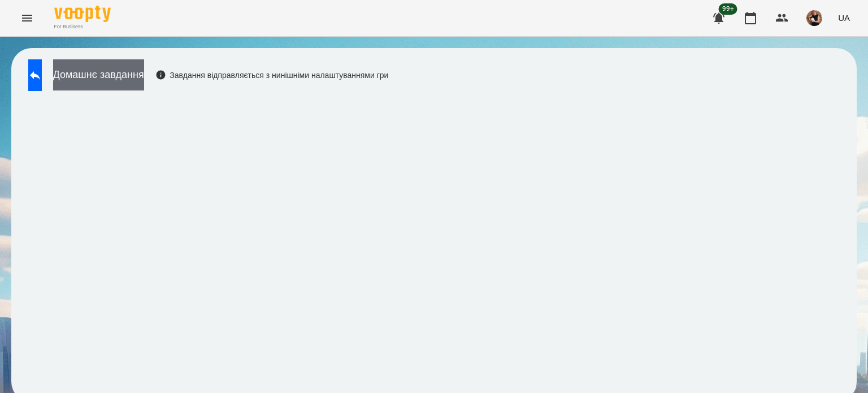 This screenshot has width=868, height=393. Describe the element at coordinates (83, 14) in the screenshot. I see `img: Voopty Logo` at that location.